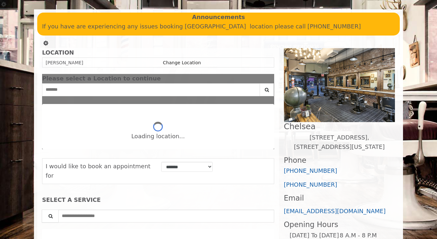  Describe the element at coordinates (101, 78) in the screenshot. I see `span: Please select a Location to continue` at that location.